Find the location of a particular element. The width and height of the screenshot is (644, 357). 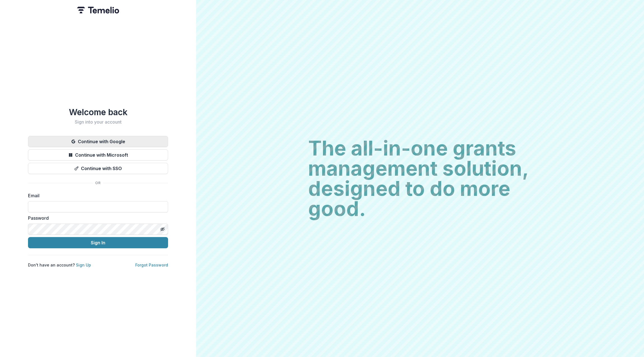

h2: Sign into your account is located at coordinates (98, 122).